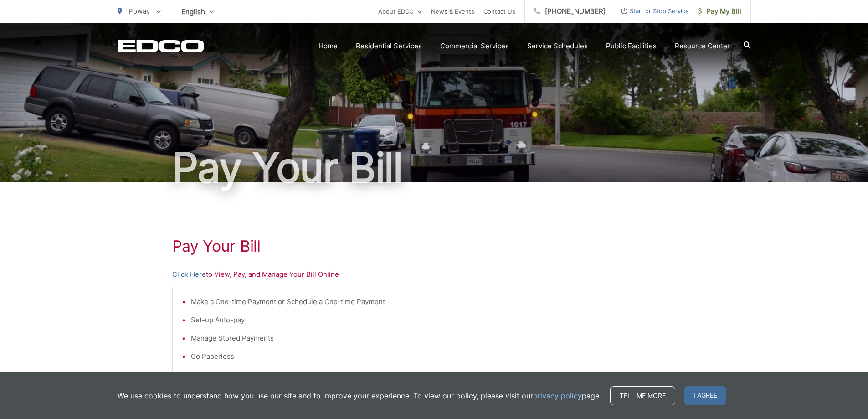 This screenshot has width=868, height=419. What do you see at coordinates (558, 46) in the screenshot?
I see `a: Service Schedules` at bounding box center [558, 46].